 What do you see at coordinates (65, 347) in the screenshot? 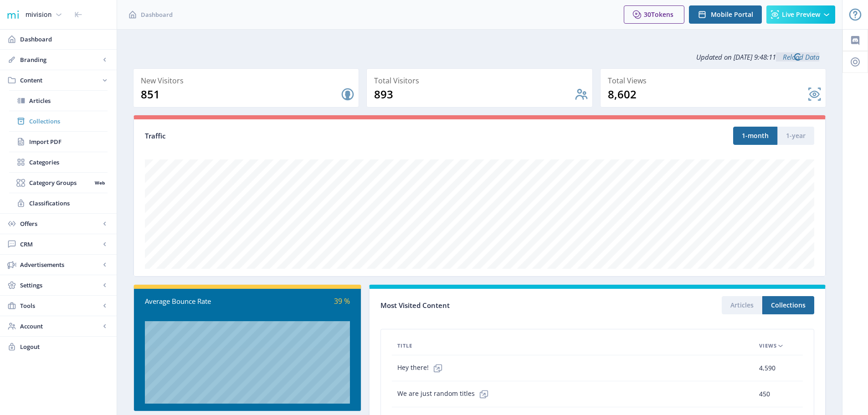
I see `span: Logout` at bounding box center [65, 347].